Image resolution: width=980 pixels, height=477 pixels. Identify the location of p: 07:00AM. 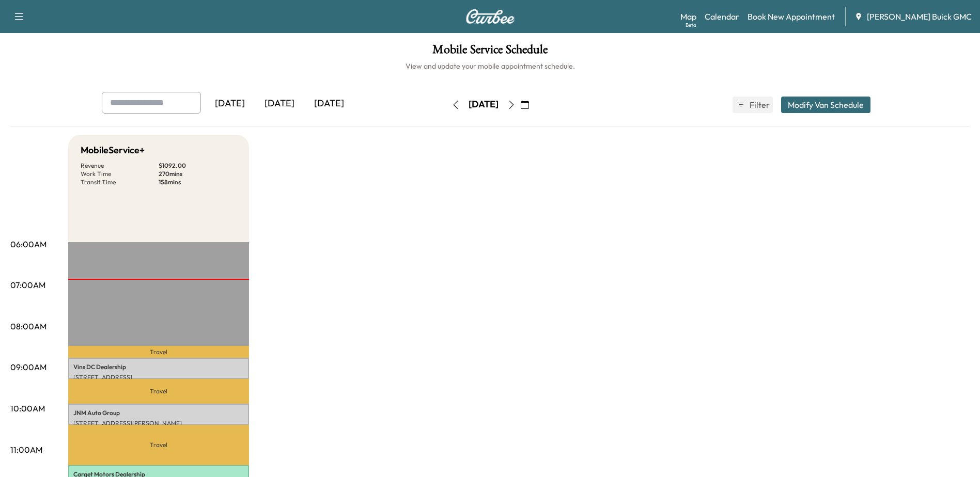
(28, 285).